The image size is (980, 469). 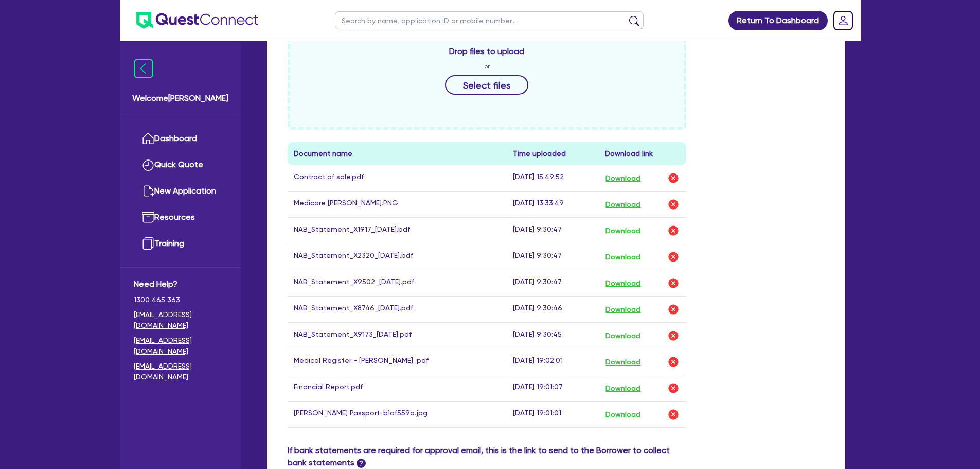 I want to click on a: Dropdown toggle, so click(x=843, y=21).